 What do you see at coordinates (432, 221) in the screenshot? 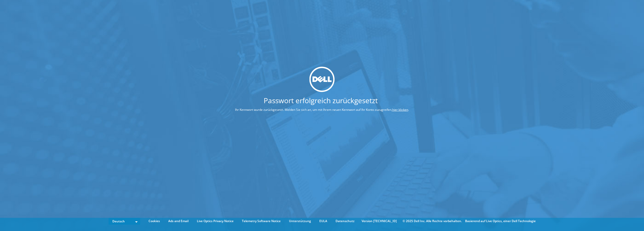
I see `li: © 2025 Dell Inc. Alle Rechte vorbehalten.` at bounding box center [432, 221].